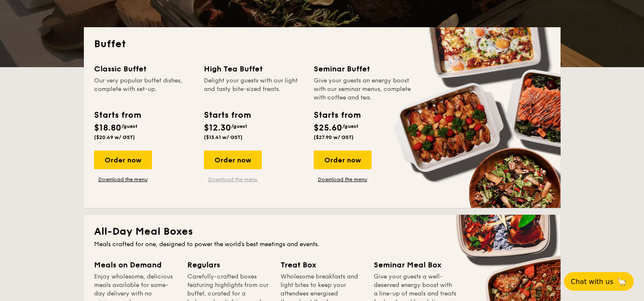 Image resolution: width=644 pixels, height=301 pixels. Describe the element at coordinates (218, 128) in the screenshot. I see `span: $12.30` at that location.